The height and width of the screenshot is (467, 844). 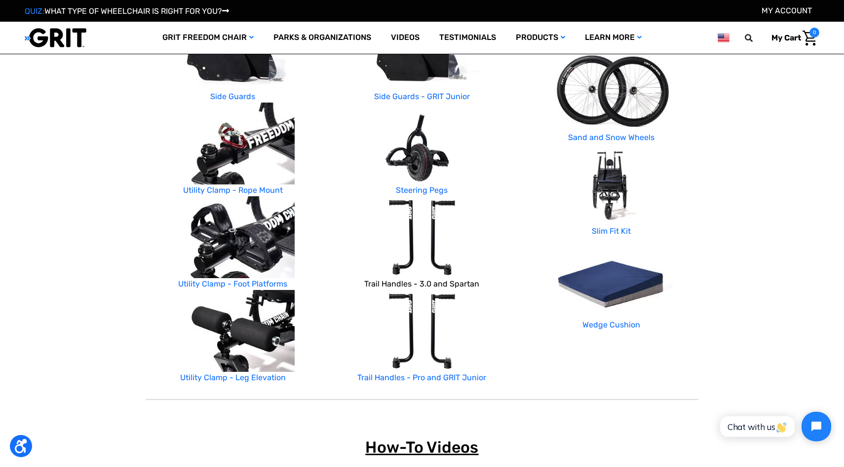 I want to click on span: Chat with us, so click(x=48, y=23).